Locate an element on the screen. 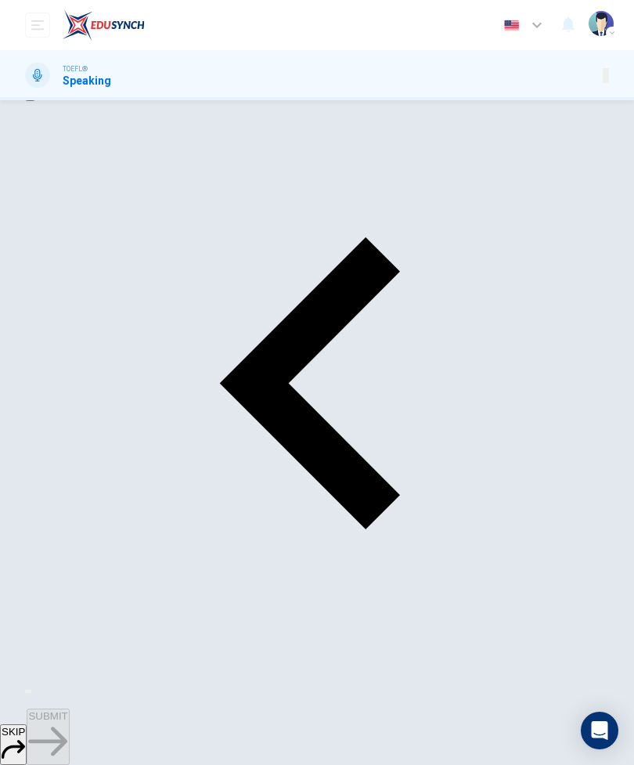 Image resolution: width=634 pixels, height=765 pixels. button: open mobile menu is located at coordinates (38, 25).